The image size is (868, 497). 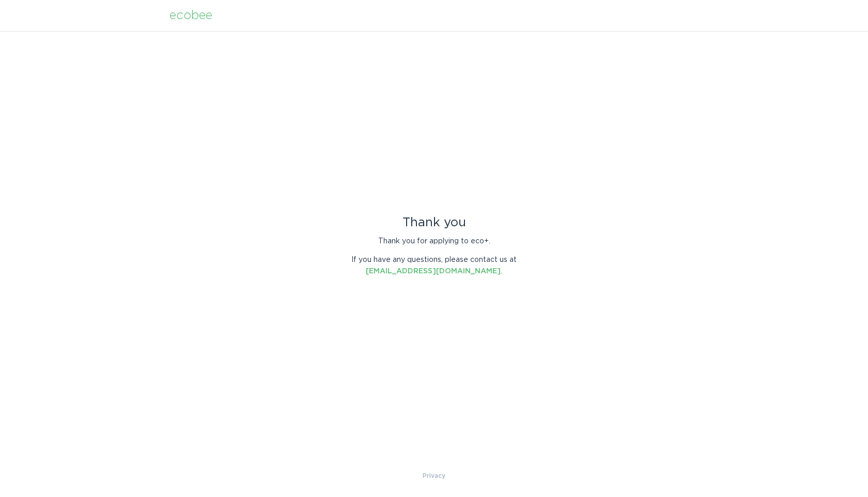 I want to click on div: Thank you, so click(x=434, y=223).